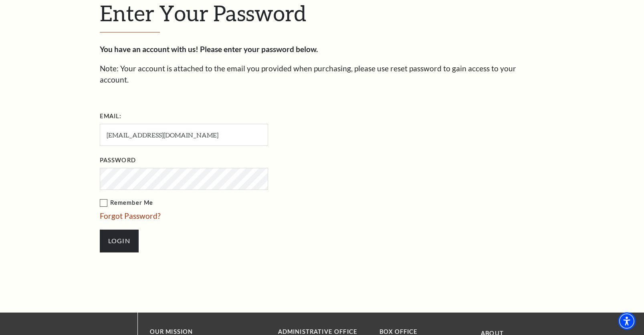  Describe the element at coordinates (130, 216) in the screenshot. I see `a: Forgot Password?` at that location.